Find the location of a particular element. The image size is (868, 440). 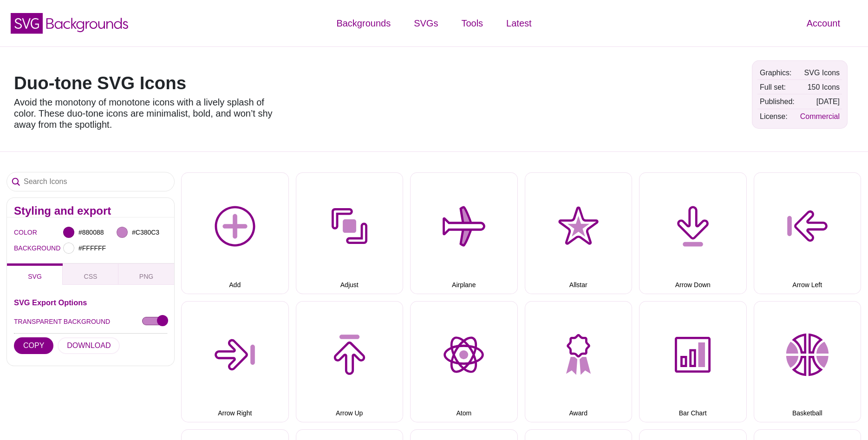

p: Avoid the monotony of monotone icons with a lively splash of color. These duo-tone icons are mini... is located at coordinates (147, 114).